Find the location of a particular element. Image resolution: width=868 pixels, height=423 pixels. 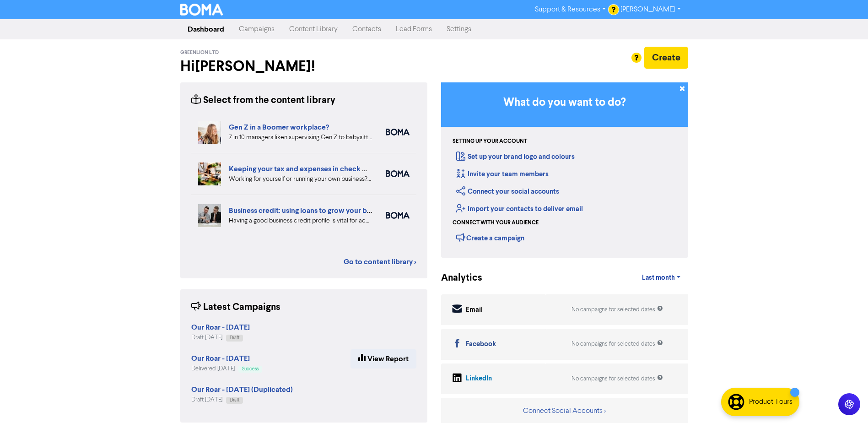

span: Last month is located at coordinates (658, 278).